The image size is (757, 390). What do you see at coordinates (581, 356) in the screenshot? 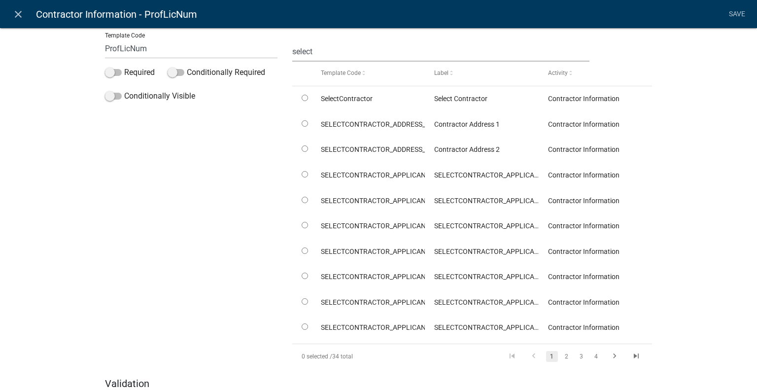
I see `a: 3` at bounding box center [581, 356].